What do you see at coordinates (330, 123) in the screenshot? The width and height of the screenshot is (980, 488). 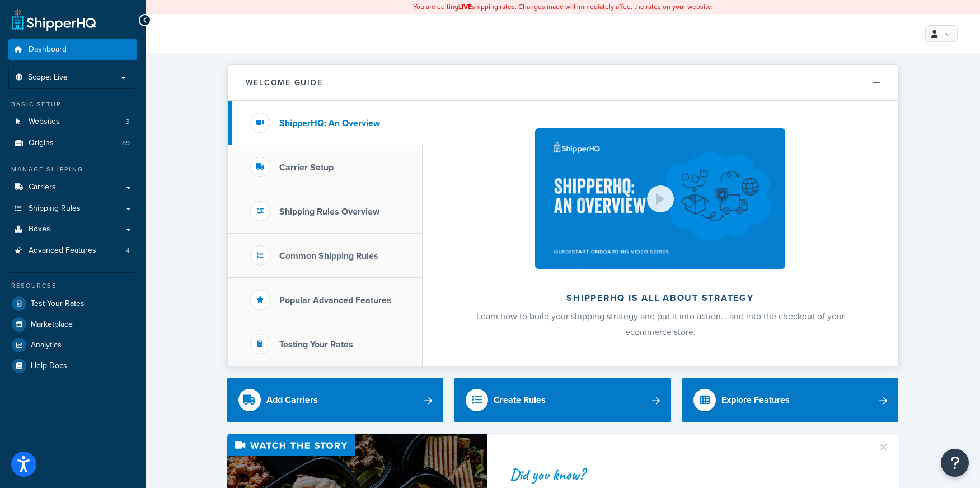 I see `h3: ShipperHQ: An Overview` at bounding box center [330, 123].